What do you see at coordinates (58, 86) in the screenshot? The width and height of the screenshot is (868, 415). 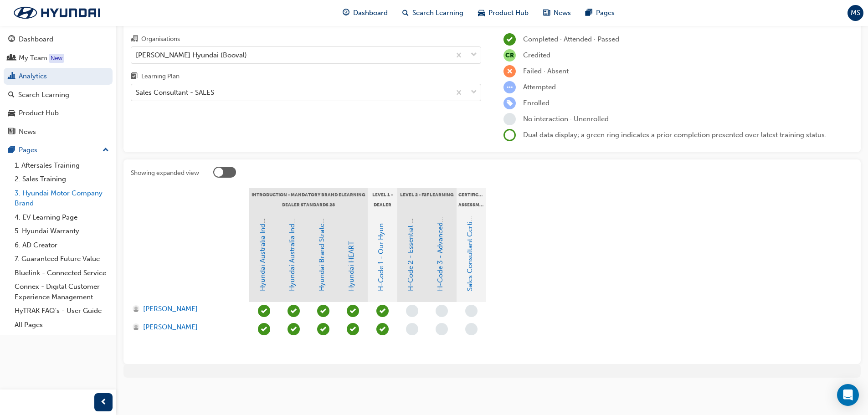 I see `button: DashboardMy TeamAnalyticsSearch LearningProduct HubNews` at bounding box center [58, 86].